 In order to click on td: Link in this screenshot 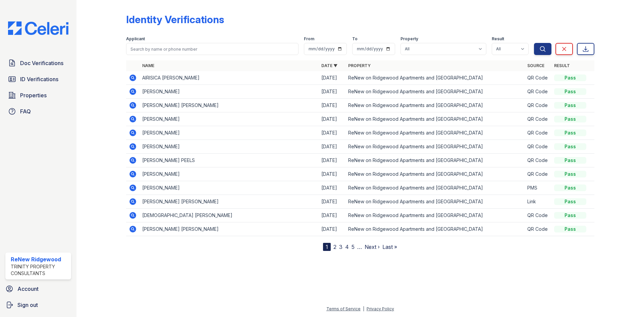, I will do `click(538, 202)`.